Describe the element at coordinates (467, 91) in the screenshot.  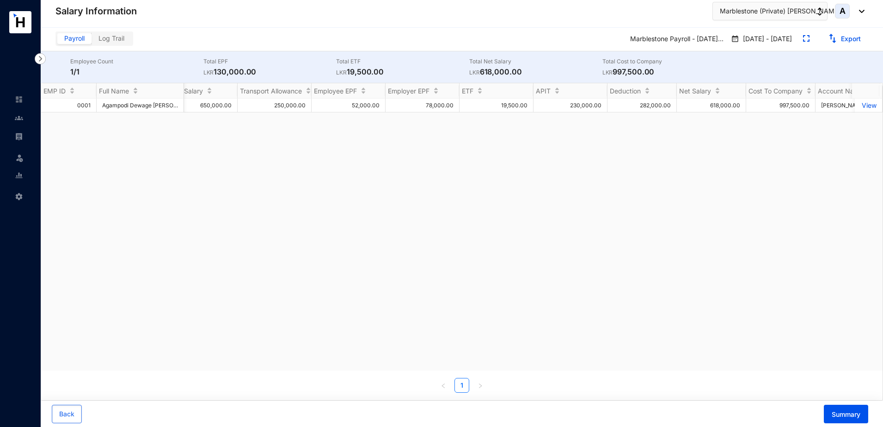
I see `span: ETF` at that location.